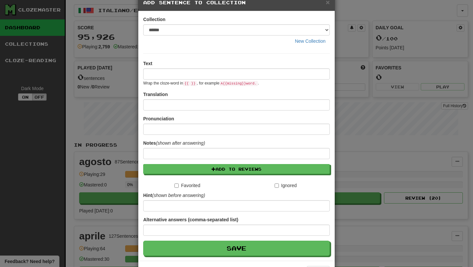  What do you see at coordinates (174, 143) in the screenshot?
I see `label: Notes` at bounding box center [174, 143].